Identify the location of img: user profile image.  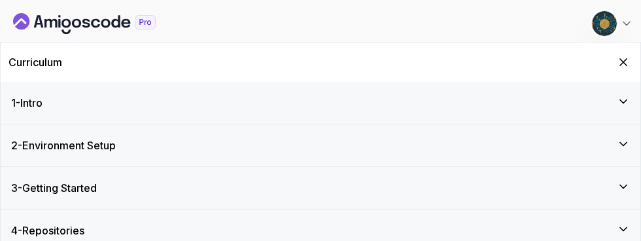
(605, 24).